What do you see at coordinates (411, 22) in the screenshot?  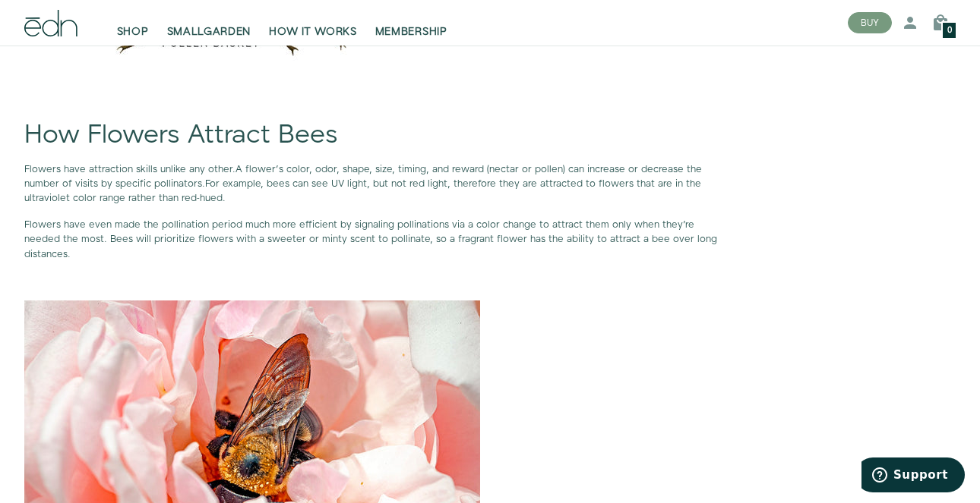 I see `a: MEMBERSHIP` at bounding box center [411, 22].